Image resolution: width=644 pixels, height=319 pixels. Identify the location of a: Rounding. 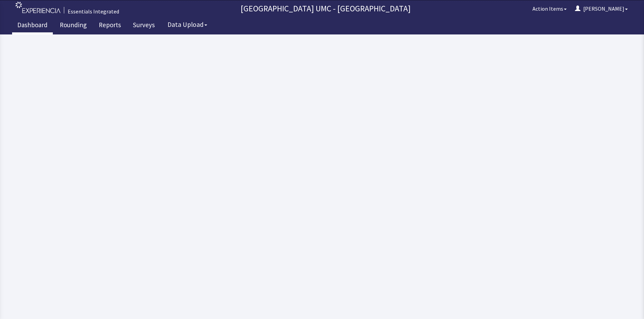
(73, 26).